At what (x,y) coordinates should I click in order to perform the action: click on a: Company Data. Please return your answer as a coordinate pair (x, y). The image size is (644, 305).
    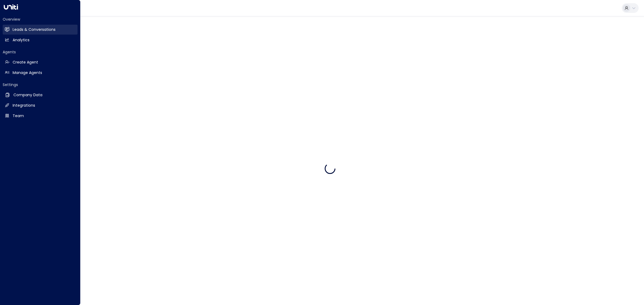
    Looking at the image, I should click on (40, 95).